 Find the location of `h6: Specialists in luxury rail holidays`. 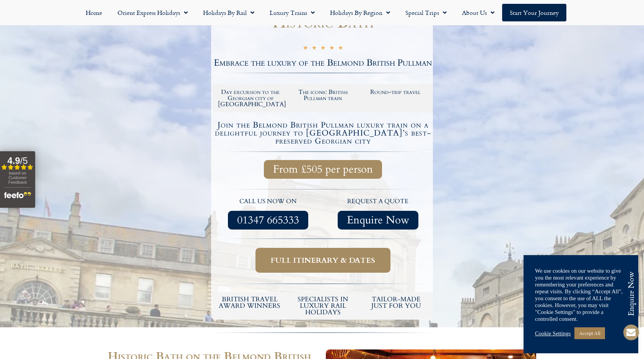

h6: Specialists in luxury rail holidays is located at coordinates (323, 306).